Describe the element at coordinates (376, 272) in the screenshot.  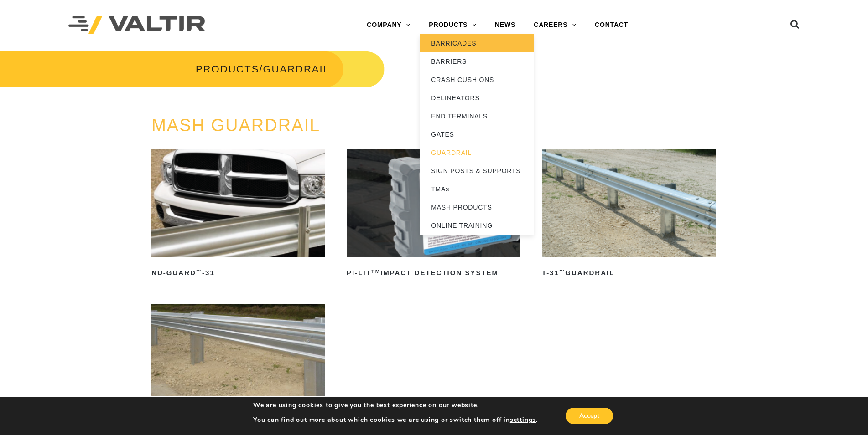
I see `sup: TM` at that location.